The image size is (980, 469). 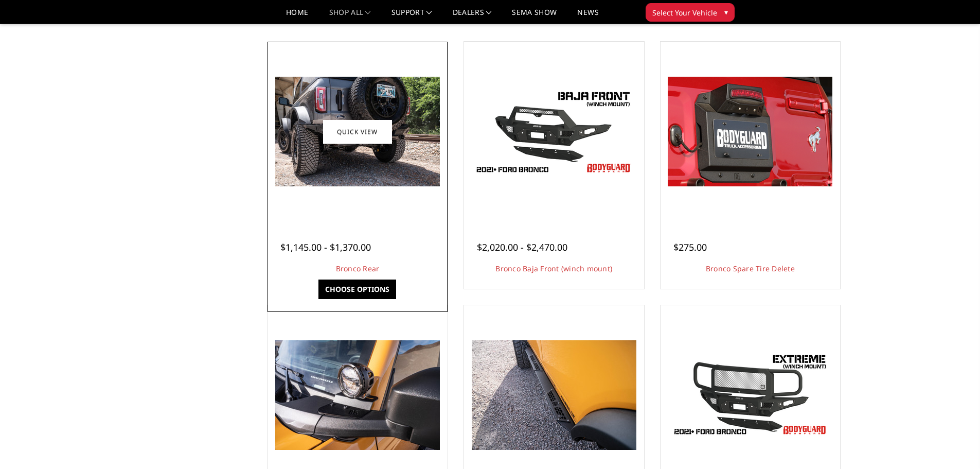 What do you see at coordinates (358, 268) in the screenshot?
I see `a: Bronco Rear` at bounding box center [358, 268].